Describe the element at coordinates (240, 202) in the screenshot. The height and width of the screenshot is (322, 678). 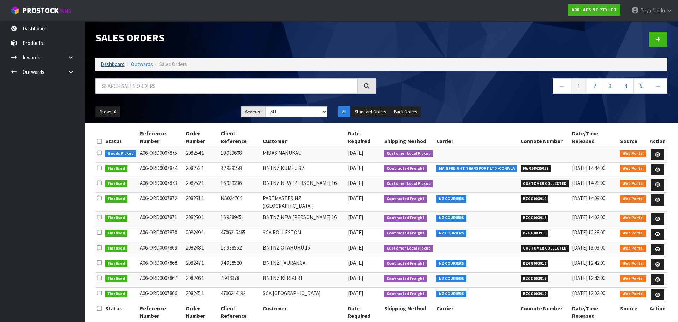
I see `td: NS024764` at that location.